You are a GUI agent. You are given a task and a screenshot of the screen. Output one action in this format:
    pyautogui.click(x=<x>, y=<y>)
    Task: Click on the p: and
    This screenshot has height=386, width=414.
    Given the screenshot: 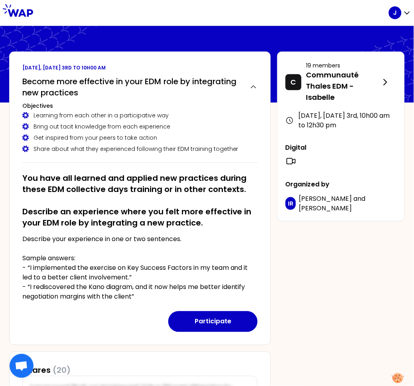 What is the action you would take?
    pyautogui.click(x=348, y=203)
    